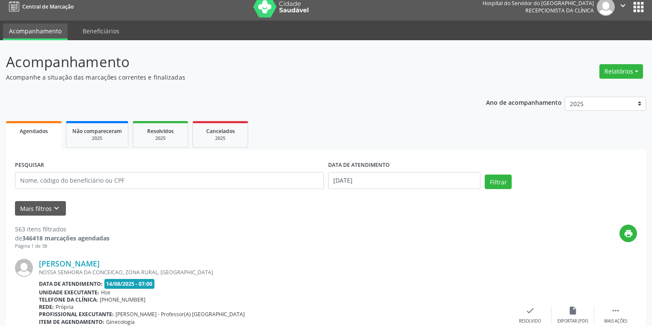 The height and width of the screenshot is (326, 652). What do you see at coordinates (530, 311) in the screenshot?
I see `i: check` at bounding box center [530, 311].